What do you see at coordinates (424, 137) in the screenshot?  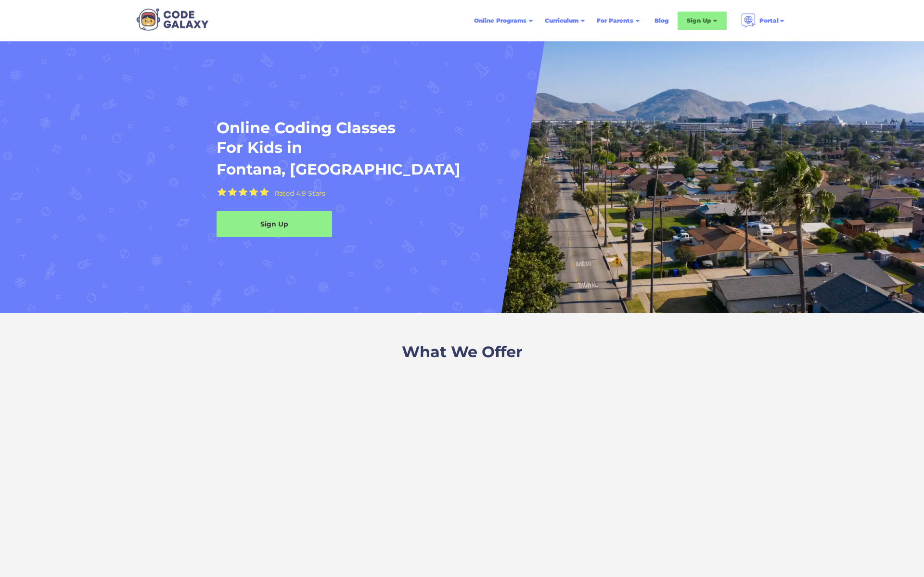 I see `h1: Online Coding Classes For Kids in` at bounding box center [424, 137].